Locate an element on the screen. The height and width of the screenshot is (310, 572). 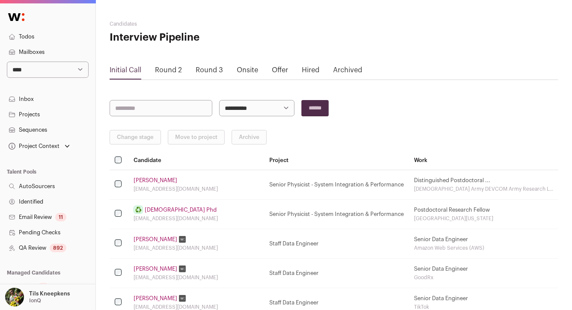
a: Onsite is located at coordinates (247, 70).